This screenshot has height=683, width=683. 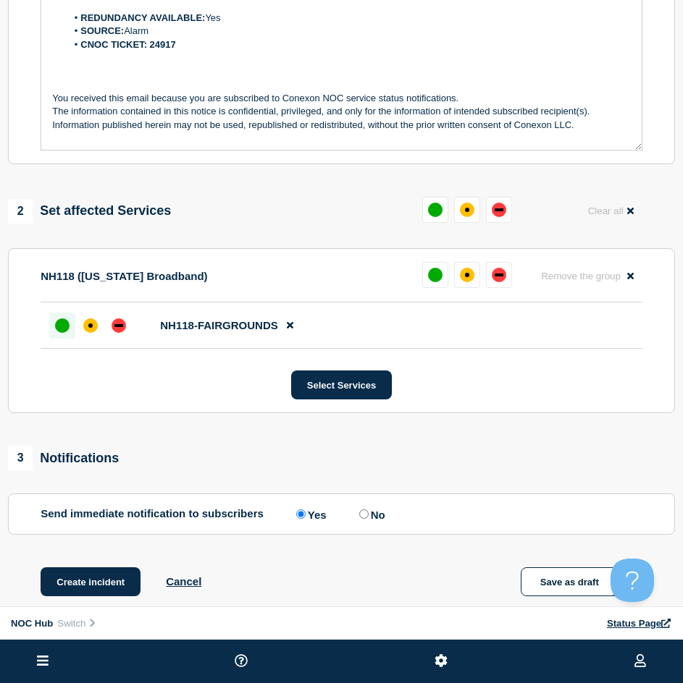 I want to click on span: NOC Hub, so click(x=32, y=623).